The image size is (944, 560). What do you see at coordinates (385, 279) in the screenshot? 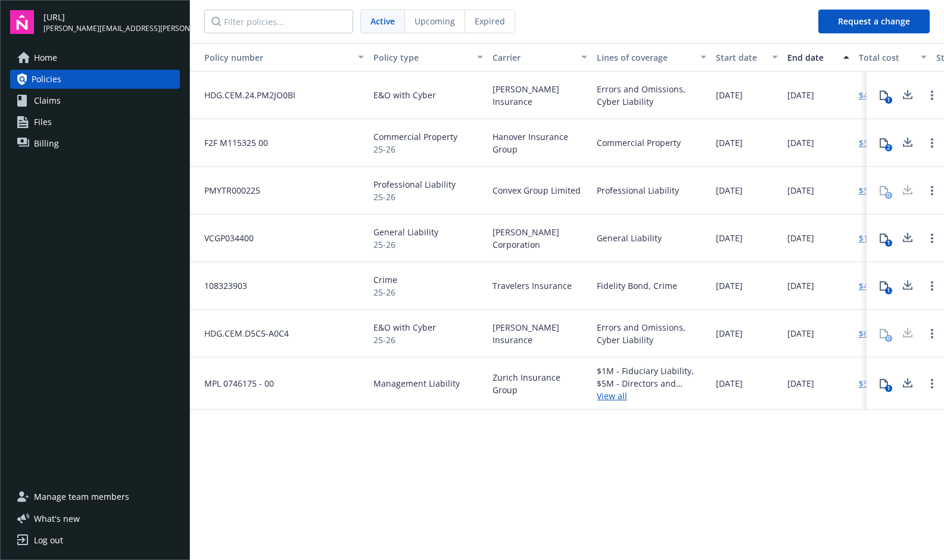
I see `span: Crime` at bounding box center [385, 279].